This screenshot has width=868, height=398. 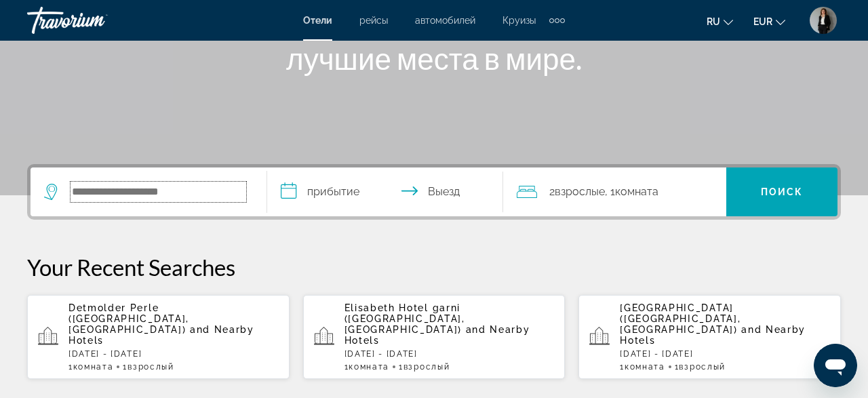 I want to click on span: , 1, so click(x=631, y=192).